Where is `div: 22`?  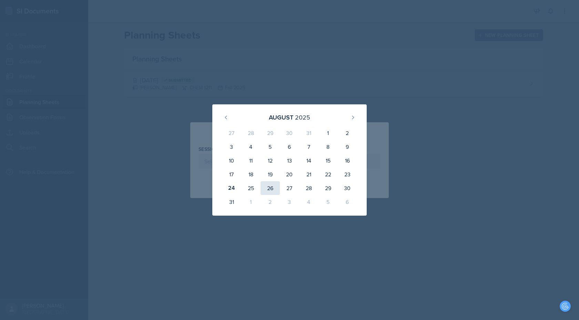 div: 22 is located at coordinates (328, 174).